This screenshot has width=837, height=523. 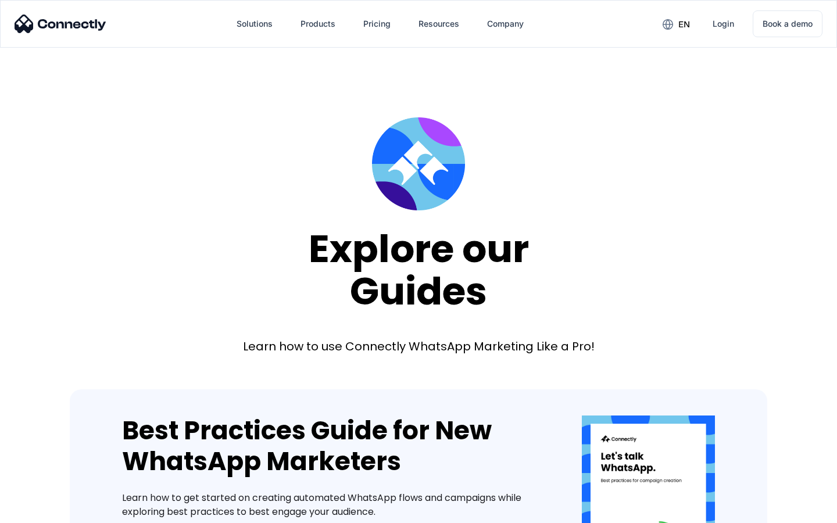 I want to click on aside: Language selected: English, so click(x=41, y=511).